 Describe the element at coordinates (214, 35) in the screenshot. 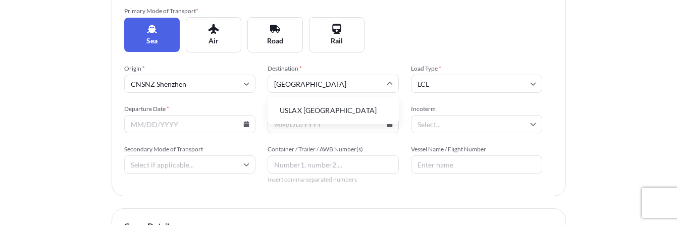

I see `button: Air` at that location.